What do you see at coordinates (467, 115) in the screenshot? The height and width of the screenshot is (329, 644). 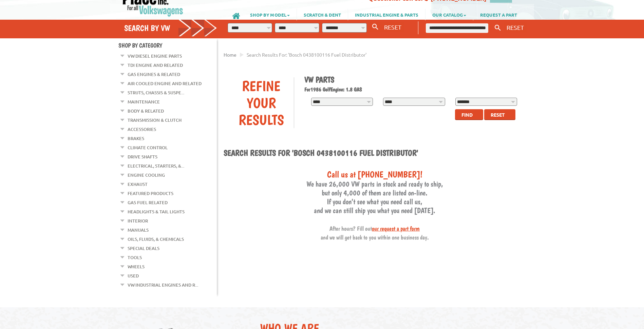 I see `span: Find` at bounding box center [467, 115].